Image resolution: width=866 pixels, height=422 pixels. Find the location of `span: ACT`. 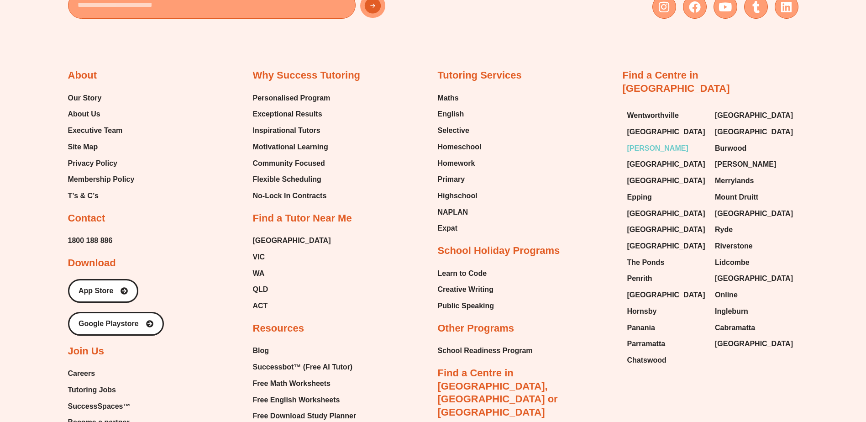

span: ACT is located at coordinates (260, 306).